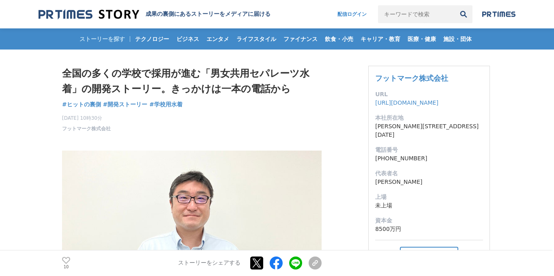 This screenshot has width=554, height=276. I want to click on button: 検索, so click(464, 14).